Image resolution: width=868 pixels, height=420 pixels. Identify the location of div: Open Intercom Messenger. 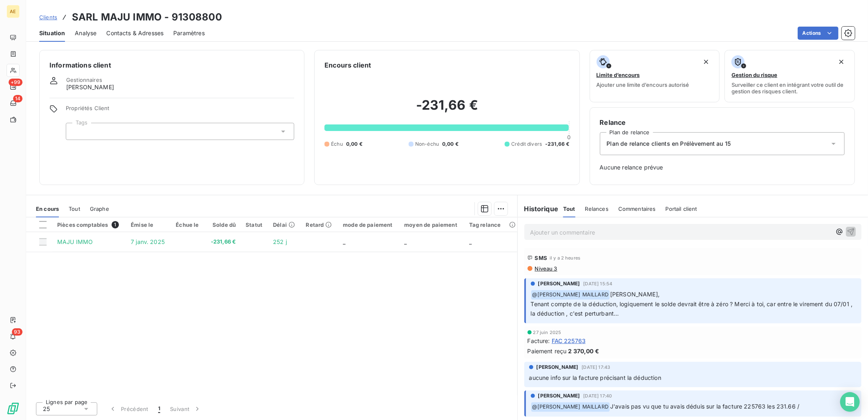
(851, 402).